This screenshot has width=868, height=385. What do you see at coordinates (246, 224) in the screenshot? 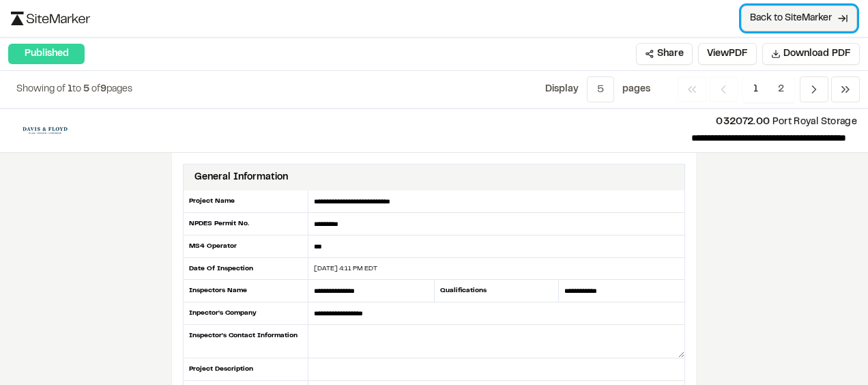
I see `div: NPDES Permit No.` at bounding box center [246, 224].